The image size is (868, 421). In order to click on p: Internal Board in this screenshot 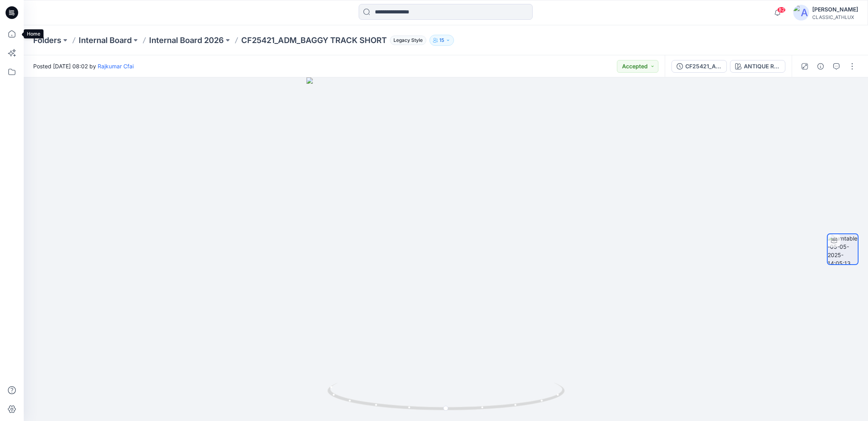, I will do `click(105, 40)`.